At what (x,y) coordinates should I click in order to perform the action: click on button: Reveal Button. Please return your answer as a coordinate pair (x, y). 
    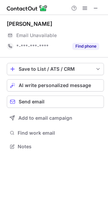
    Looking at the image, I should click on (86, 46).